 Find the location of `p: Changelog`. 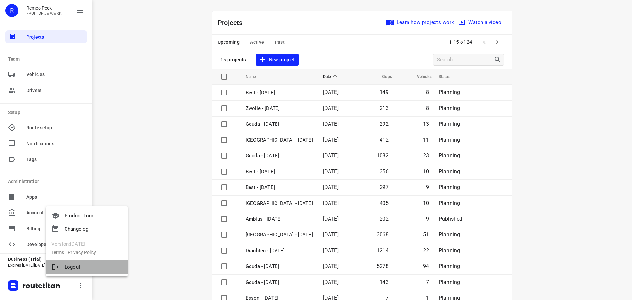

p: Changelog is located at coordinates (76, 229).